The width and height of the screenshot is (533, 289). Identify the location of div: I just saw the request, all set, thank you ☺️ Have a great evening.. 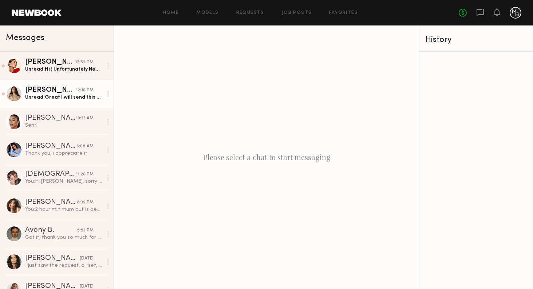
(64, 266).